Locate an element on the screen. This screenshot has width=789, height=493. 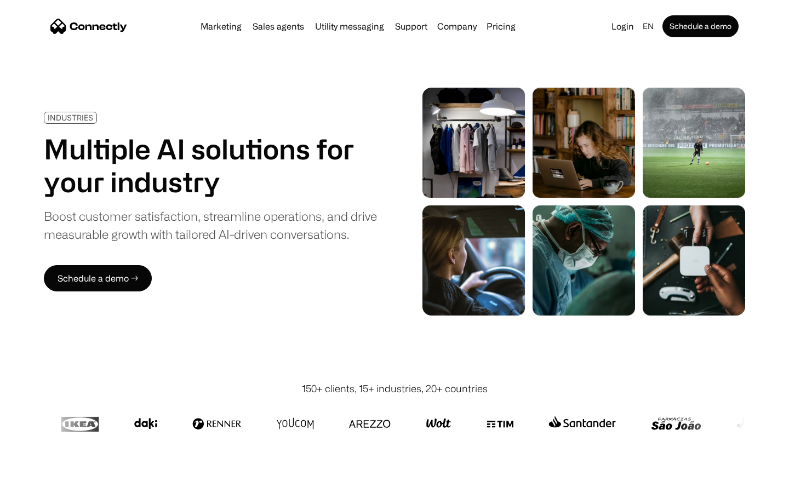
a: Schedule a demo → is located at coordinates (98, 278).